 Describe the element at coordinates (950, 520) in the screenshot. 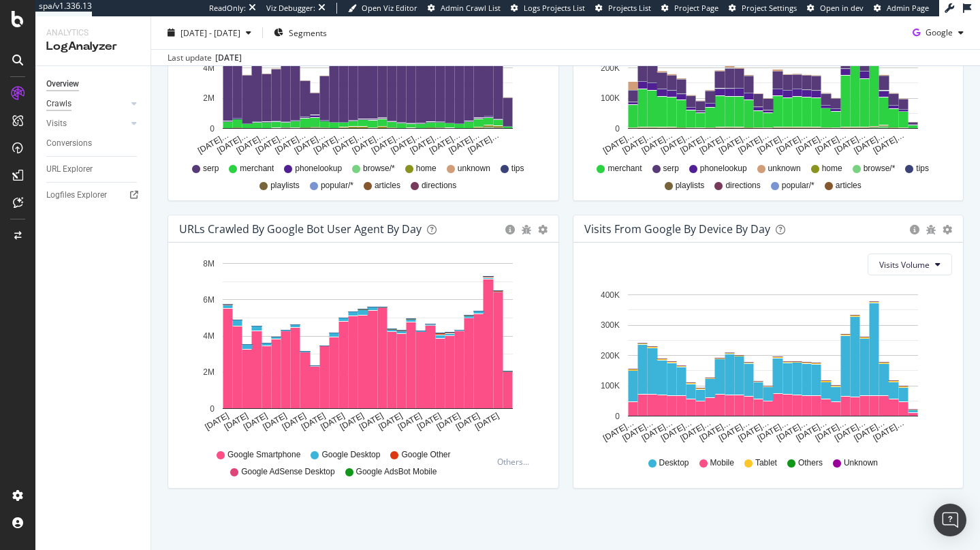

I see `div: Open Intercom Messenger` at that location.